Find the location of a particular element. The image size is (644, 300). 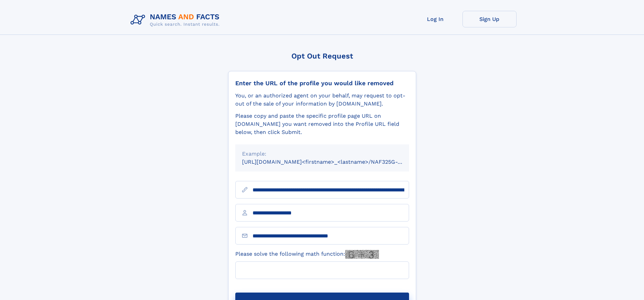

div: You, or an authorized agent on your behalf, may request to opt-out of the sale of your informatio... is located at coordinates (322, 100).